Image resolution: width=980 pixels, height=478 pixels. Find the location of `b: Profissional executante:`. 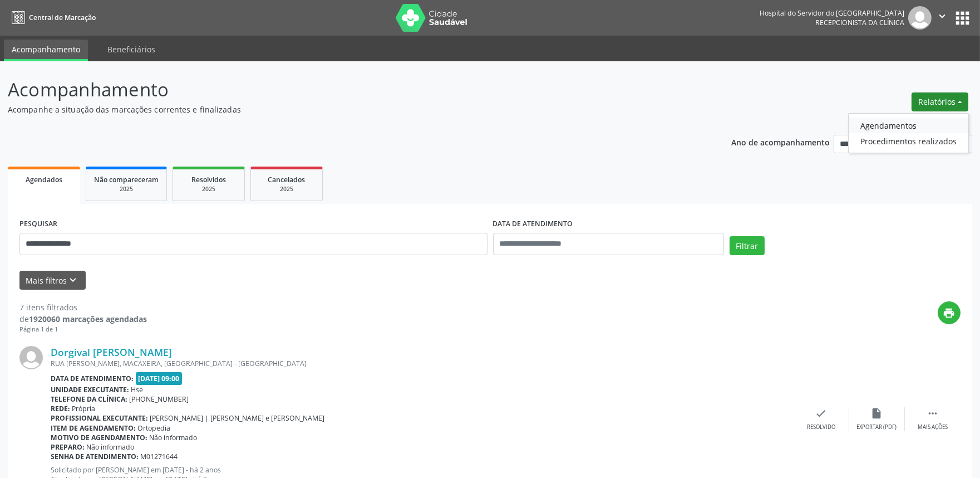

b: Profissional executante: is located at coordinates (99, 418).